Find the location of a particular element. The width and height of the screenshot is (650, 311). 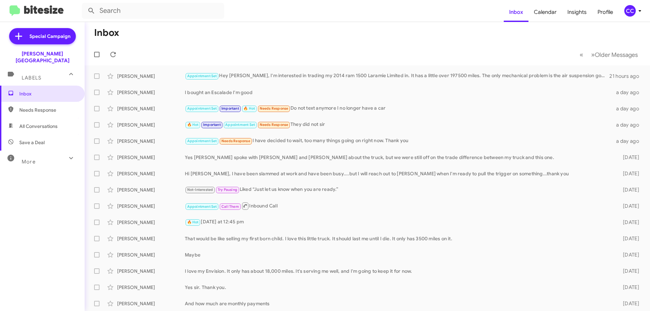

span: Profile is located at coordinates (606, 12).